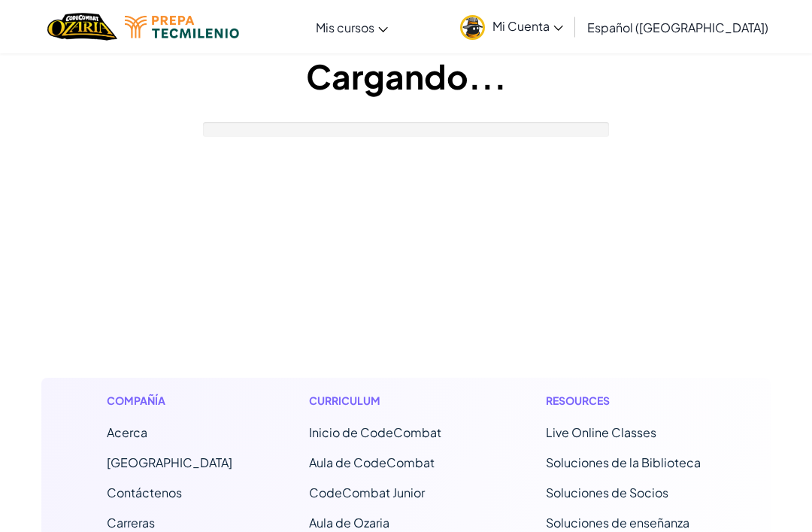 Image resolution: width=812 pixels, height=532 pixels. I want to click on h1: Compañía, so click(169, 400).